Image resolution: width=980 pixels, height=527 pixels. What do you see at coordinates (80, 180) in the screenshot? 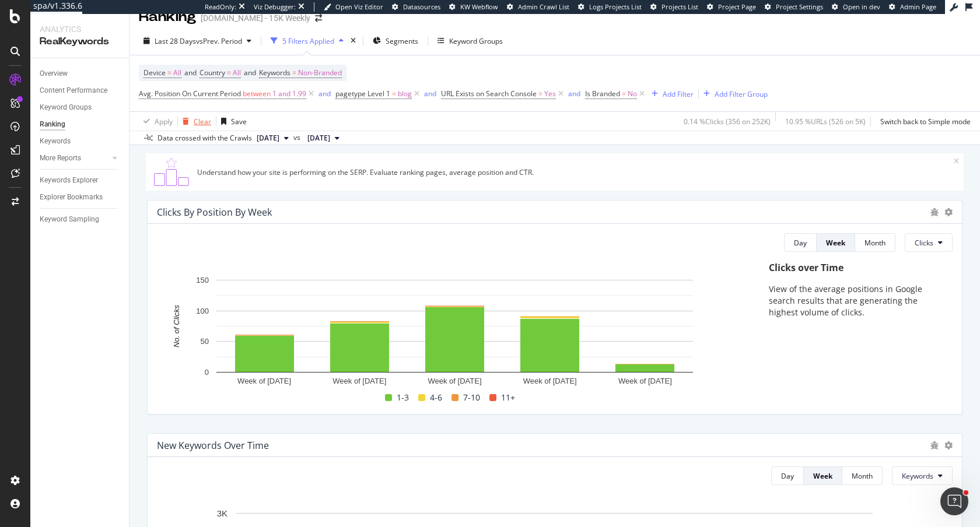
I see `a: Keywords Explorer` at bounding box center [80, 180].